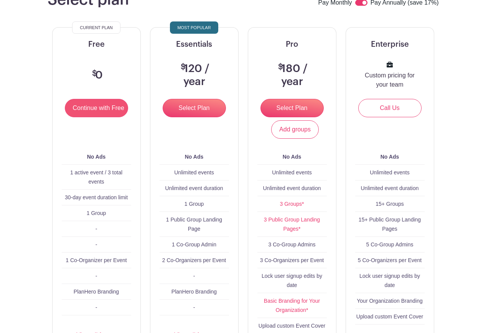 This screenshot has height=333, width=486. Describe the element at coordinates (292, 245) in the screenshot. I see `span: 3 Co-Group Admins` at that location.